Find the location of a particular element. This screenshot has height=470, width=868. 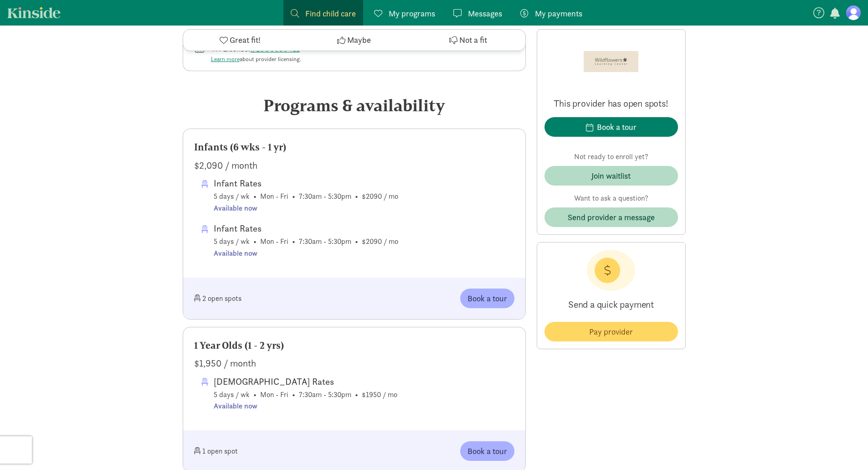

span: Maybe is located at coordinates (359, 40).